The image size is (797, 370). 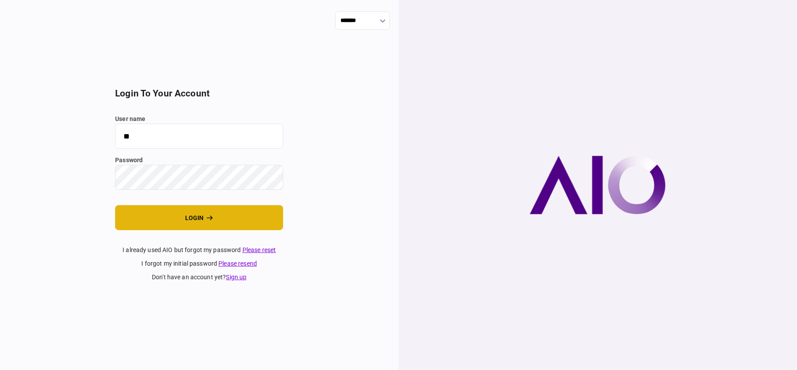 I want to click on label: password, so click(x=199, y=160).